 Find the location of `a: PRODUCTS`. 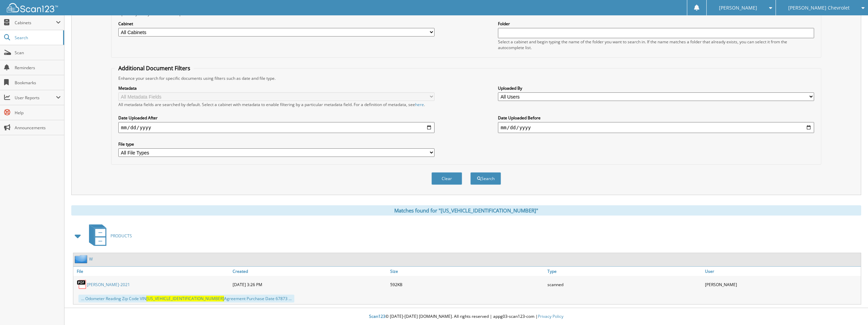

a: PRODUCTS is located at coordinates (109, 236).